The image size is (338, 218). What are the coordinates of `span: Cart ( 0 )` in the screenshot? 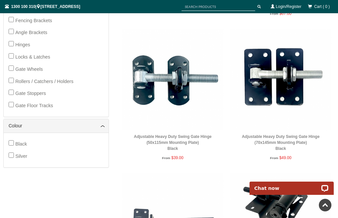 It's located at (322, 7).